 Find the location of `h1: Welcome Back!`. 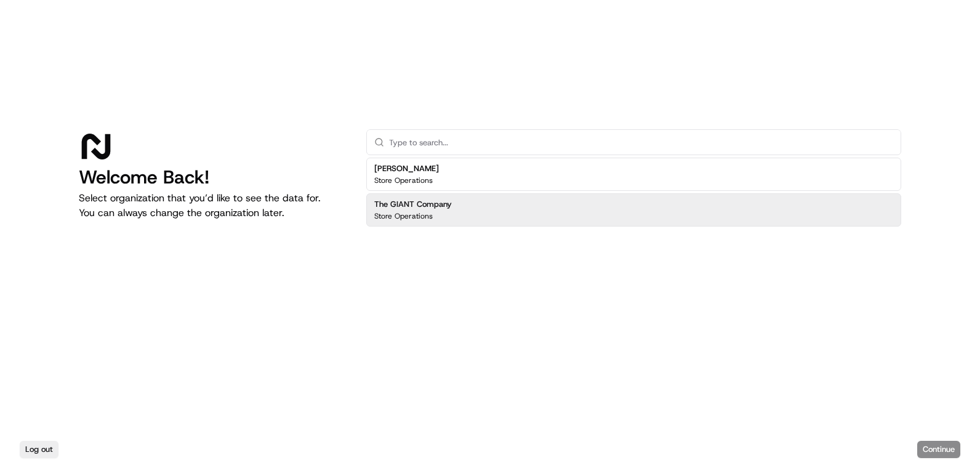

h1: Welcome Back! is located at coordinates (213, 178).